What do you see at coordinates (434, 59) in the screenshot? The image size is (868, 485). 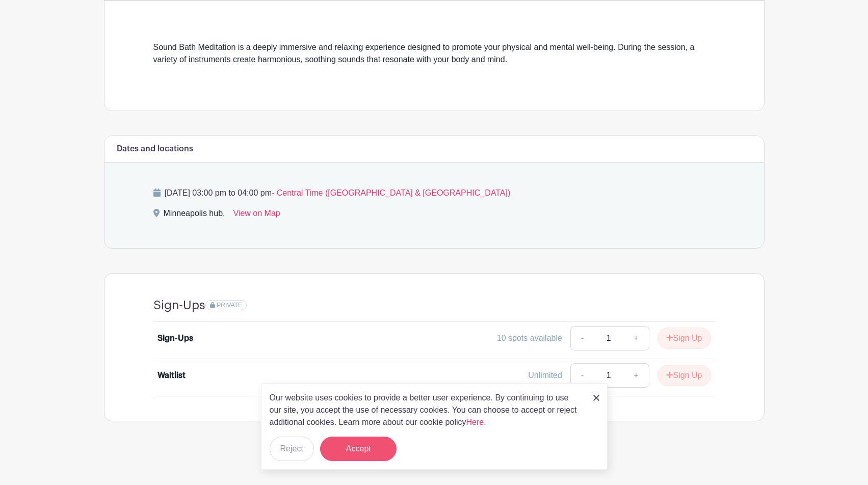 I see `div: Sound Bath Meditation is a deeply immersive and relaxing experience designed to promote your phys...` at bounding box center [434, 59].